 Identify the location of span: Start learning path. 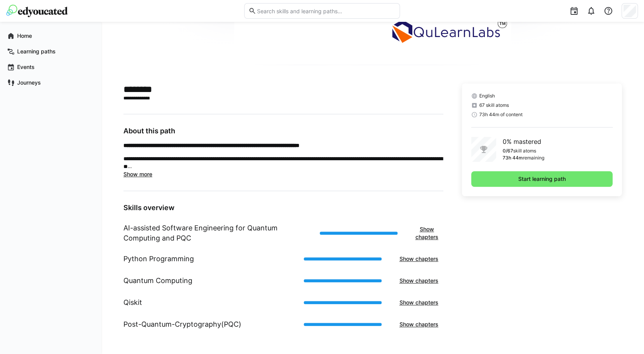
(542, 178).